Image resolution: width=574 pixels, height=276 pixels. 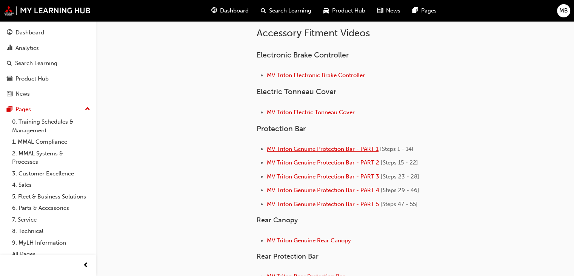 I want to click on span: MV Triton Genuine Protection Bar - PART 4, so click(x=323, y=190).